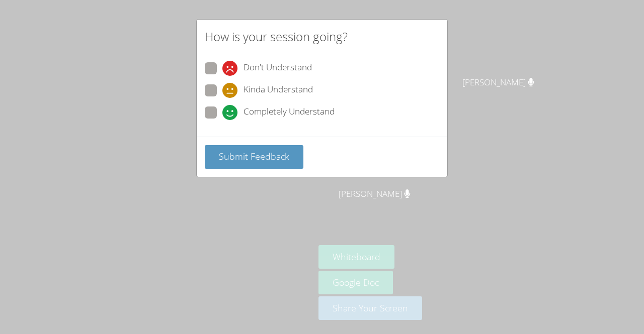 This screenshot has height=334, width=644. What do you see at coordinates (278, 69) in the screenshot?
I see `span: Don't Understand` at bounding box center [278, 69].